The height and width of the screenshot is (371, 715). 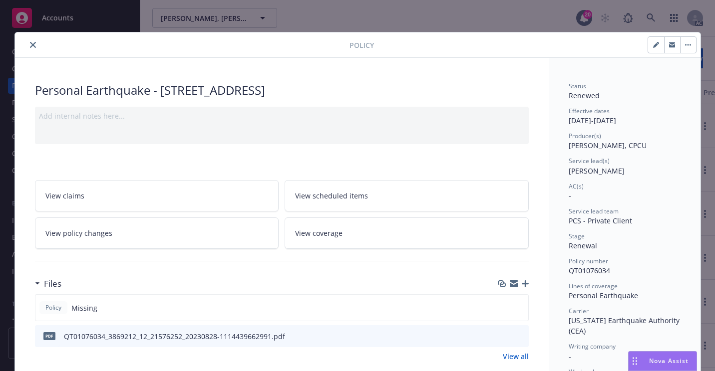 What do you see at coordinates (592, 346) in the screenshot?
I see `span: Writing company` at bounding box center [592, 346].